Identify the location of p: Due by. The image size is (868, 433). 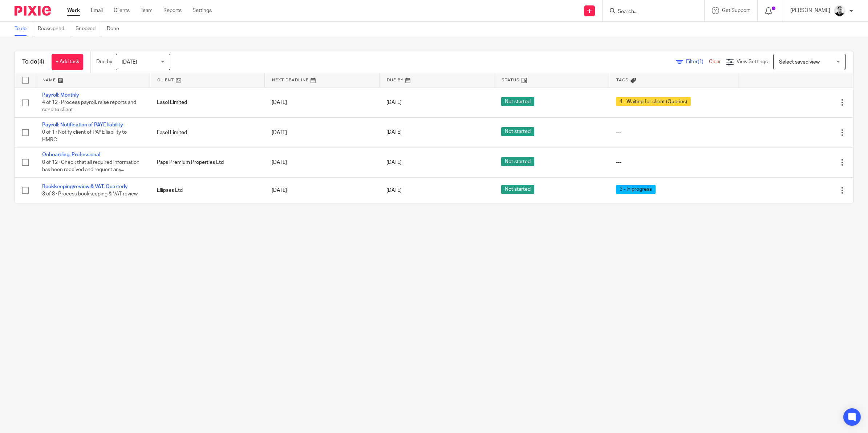
(104, 62).